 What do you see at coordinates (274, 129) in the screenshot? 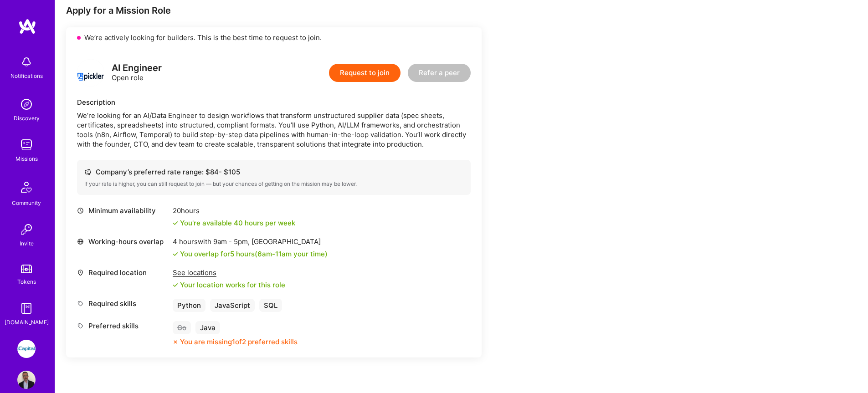
I see `div: We’re looking for an AI/Data Engineer to design workflows that transform unstructured supplier da...` at bounding box center [274, 129].